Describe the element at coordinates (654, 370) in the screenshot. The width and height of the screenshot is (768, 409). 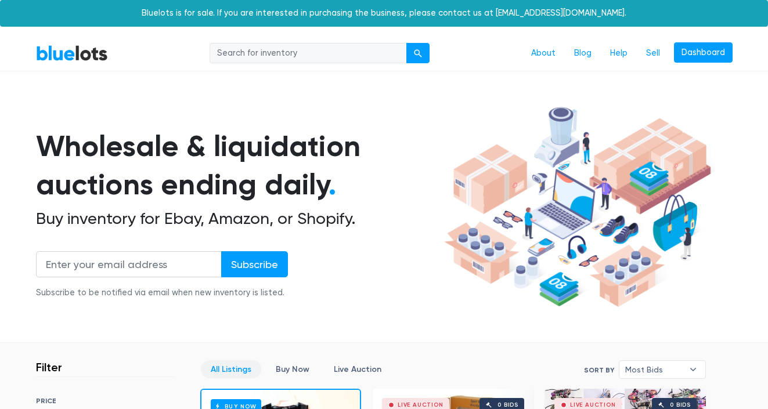
I see `span: Most Bids` at that location.